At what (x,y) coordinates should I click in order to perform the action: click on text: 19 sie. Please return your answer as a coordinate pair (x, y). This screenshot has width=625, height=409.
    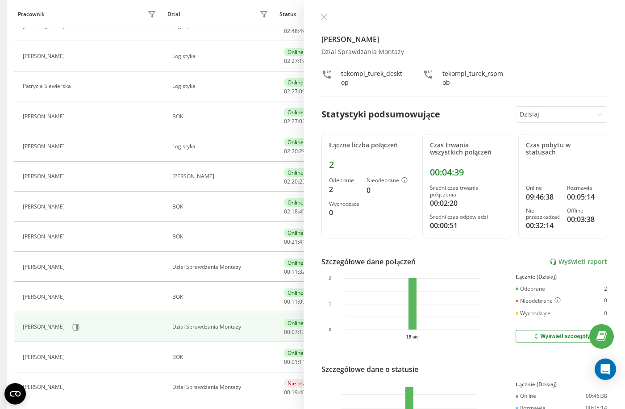
    Looking at the image, I should click on (412, 336).